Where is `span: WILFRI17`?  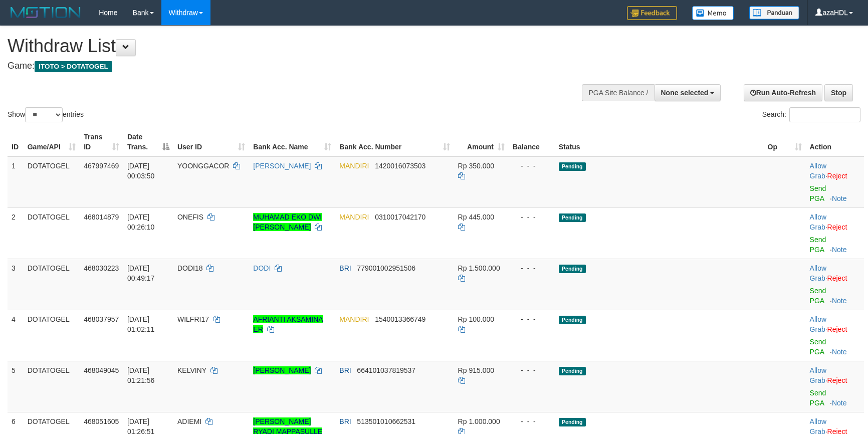
span: WILFRI17 is located at coordinates (193, 320).